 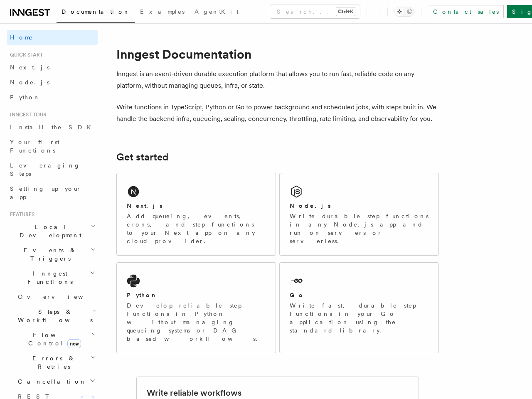 I want to click on button: Toggle dark mode, so click(x=405, y=12).